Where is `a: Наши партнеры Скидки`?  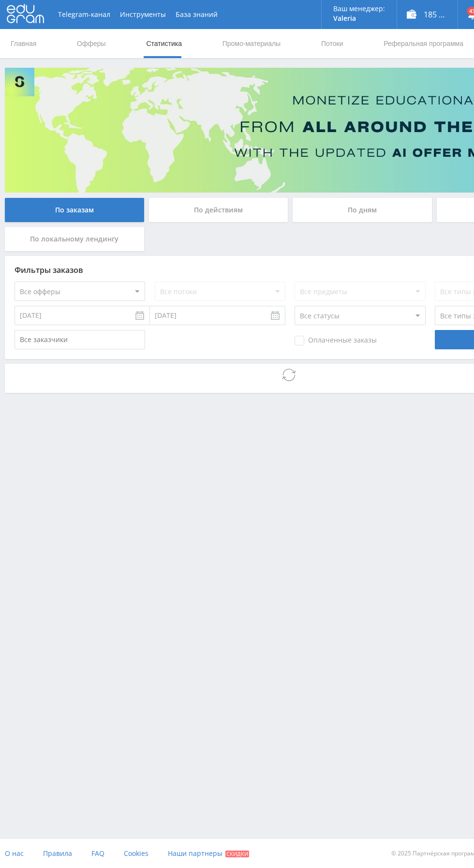
a: Наши партнеры Скидки is located at coordinates (208, 853).